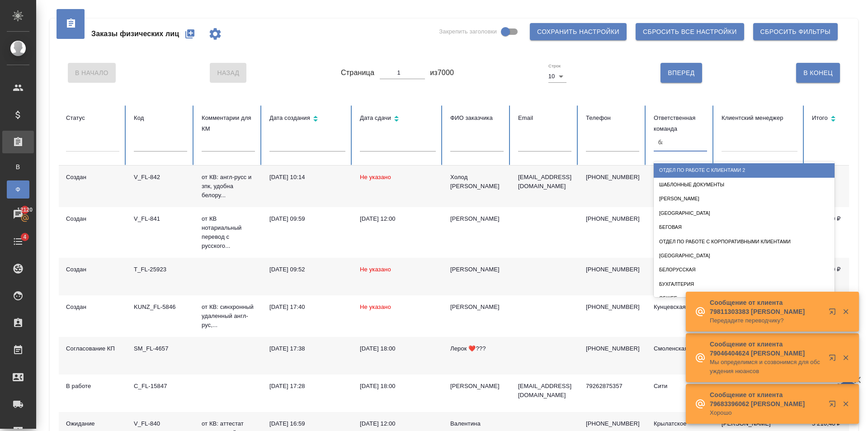 The image size is (868, 431). What do you see at coordinates (744, 170) in the screenshot?
I see `div: Отдел по работе с клиентами 2` at bounding box center [744, 170].